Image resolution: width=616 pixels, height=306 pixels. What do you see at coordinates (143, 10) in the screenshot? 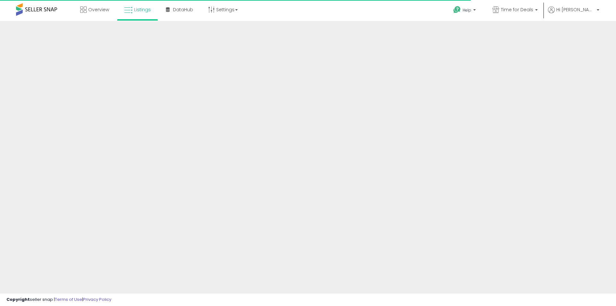
I see `span: Listings` at bounding box center [143, 10].